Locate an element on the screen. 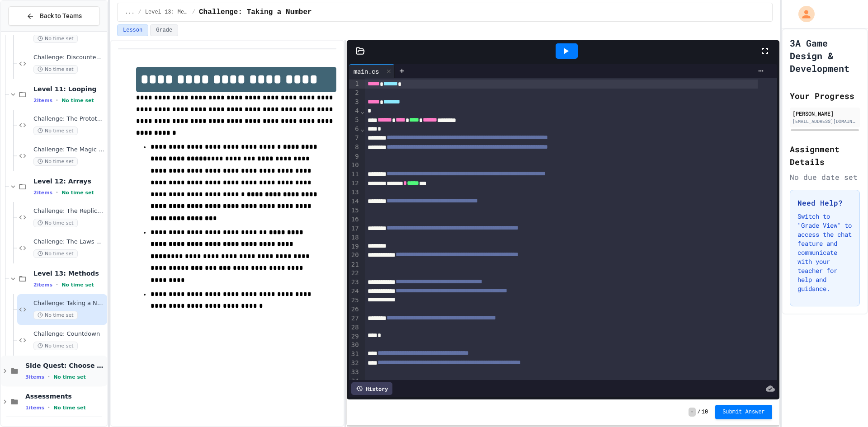  div: 23 is located at coordinates (354, 283).